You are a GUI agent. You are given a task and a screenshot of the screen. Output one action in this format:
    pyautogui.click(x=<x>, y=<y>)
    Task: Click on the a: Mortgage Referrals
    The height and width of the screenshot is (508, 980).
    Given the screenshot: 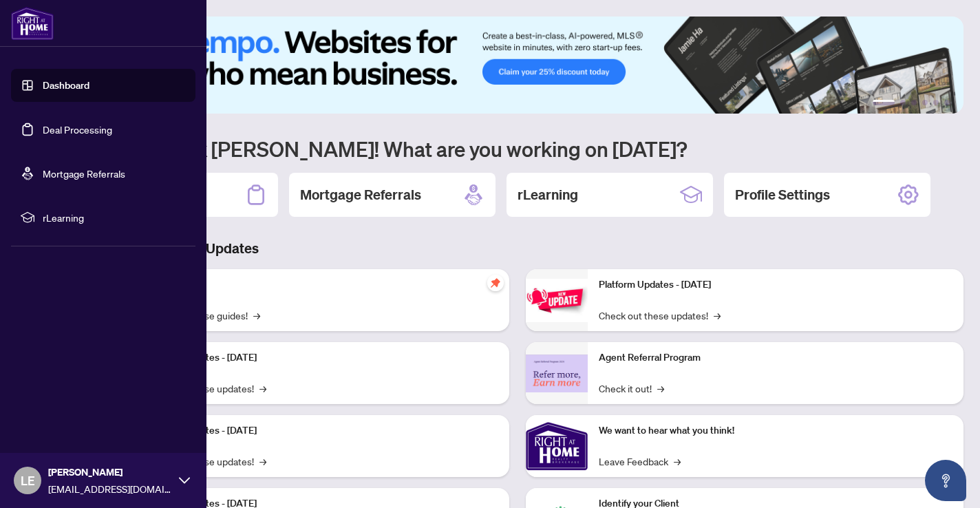 What is the action you would take?
    pyautogui.click(x=84, y=173)
    